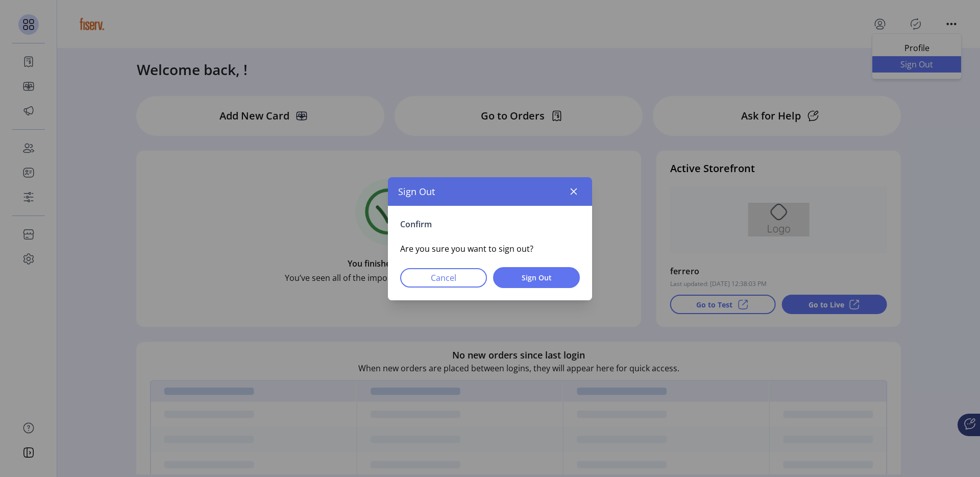 The image size is (980, 477). I want to click on p: Confirm, so click(490, 224).